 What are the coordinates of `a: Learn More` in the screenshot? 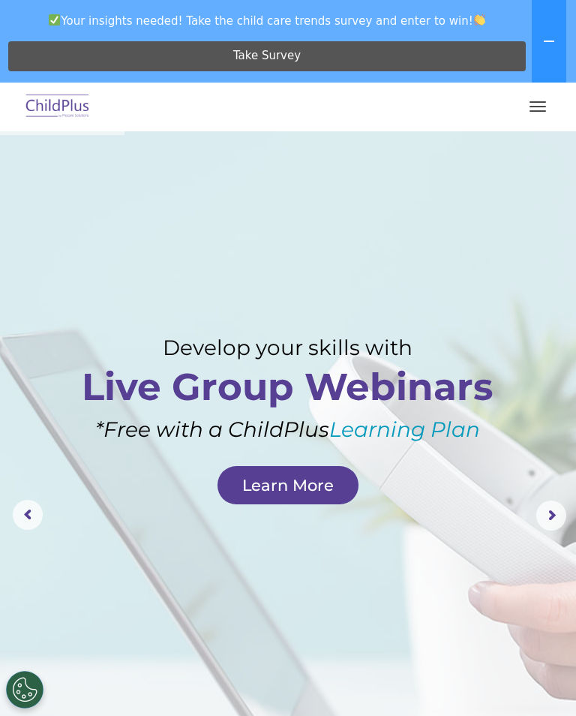 It's located at (288, 485).